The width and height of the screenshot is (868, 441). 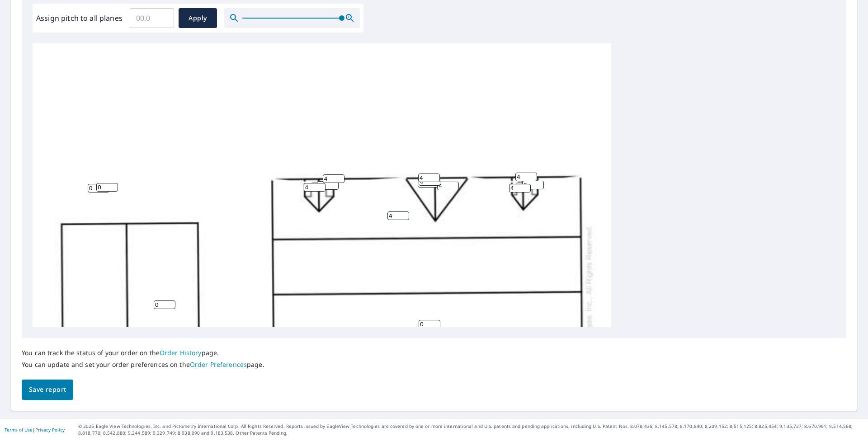 I want to click on p: You can update and set your order preferences on the page., so click(x=143, y=364).